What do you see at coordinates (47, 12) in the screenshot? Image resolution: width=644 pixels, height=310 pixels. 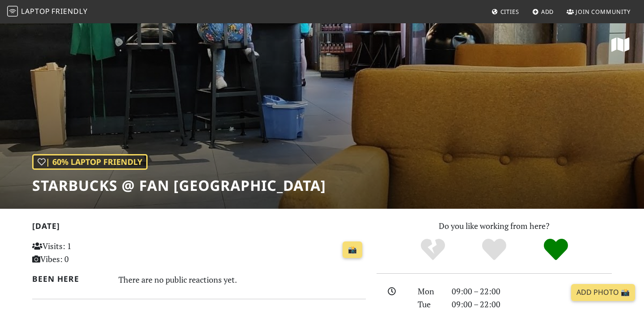 I see `a: LaptopFriendly LaptopFriendly` at bounding box center [47, 12].